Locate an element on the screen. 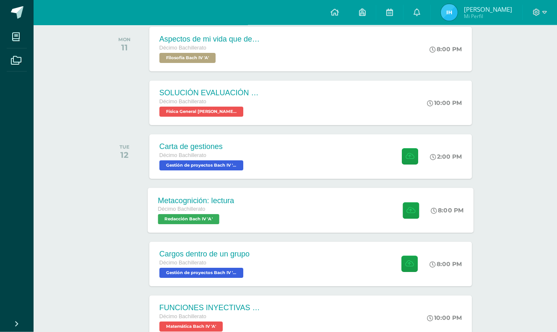  span: Física General Bach IV 'A' is located at coordinates (201, 112).